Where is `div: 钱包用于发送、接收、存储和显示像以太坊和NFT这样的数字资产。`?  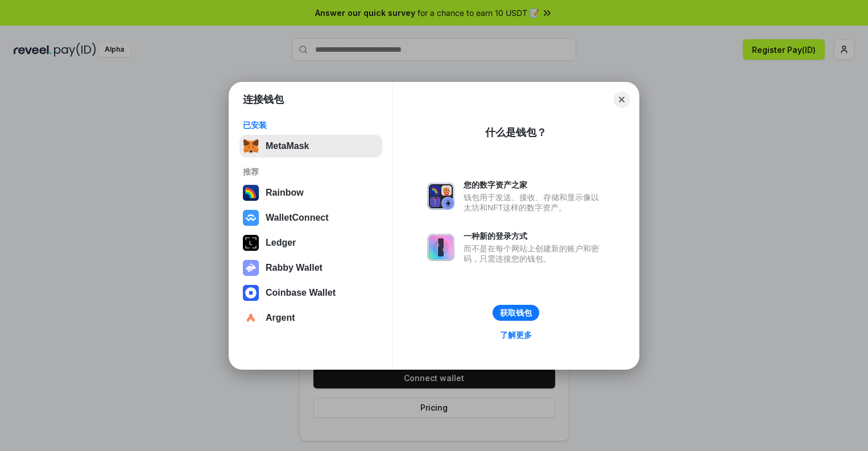
div: 钱包用于发送、接收、存储和显示像以太坊和NFT这样的数字资产。 is located at coordinates (534, 203).